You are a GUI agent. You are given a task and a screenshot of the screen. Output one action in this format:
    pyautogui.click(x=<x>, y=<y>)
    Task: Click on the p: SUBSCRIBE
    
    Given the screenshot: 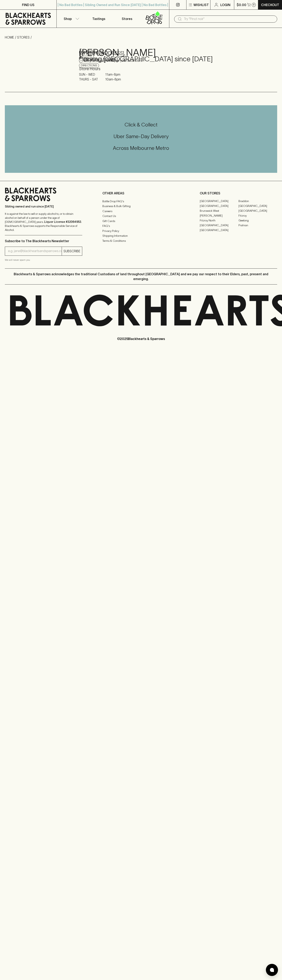 What is the action you would take?
    pyautogui.click(x=72, y=251)
    